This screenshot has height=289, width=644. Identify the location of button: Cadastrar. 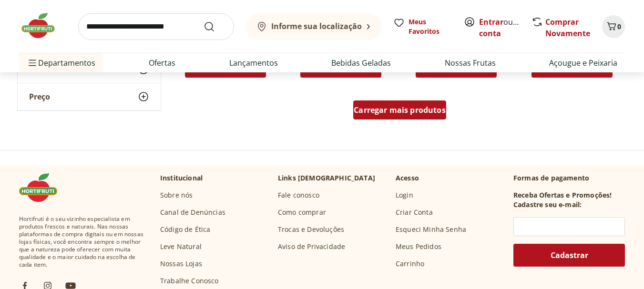
(569, 255).